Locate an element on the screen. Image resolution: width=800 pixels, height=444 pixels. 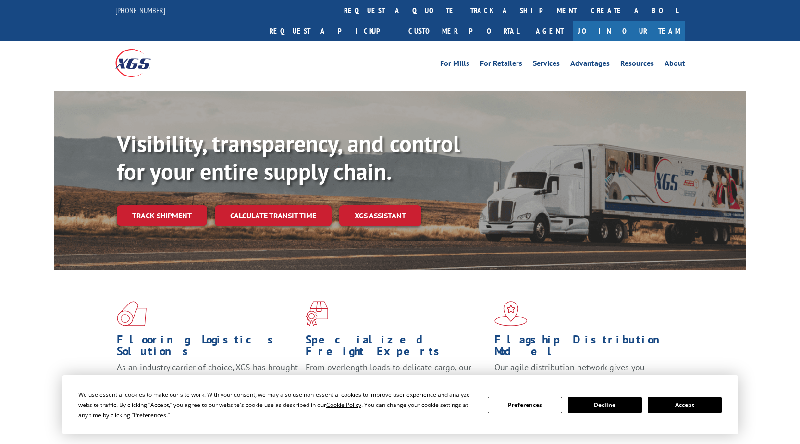
a: Agent is located at coordinates (550, 31).